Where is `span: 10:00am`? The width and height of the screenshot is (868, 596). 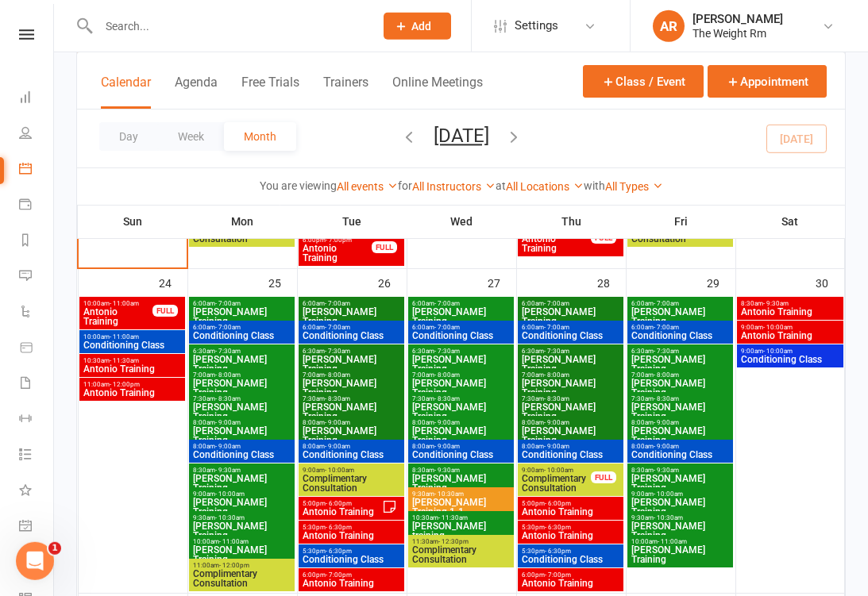
span: 10:00am is located at coordinates (680, 541).